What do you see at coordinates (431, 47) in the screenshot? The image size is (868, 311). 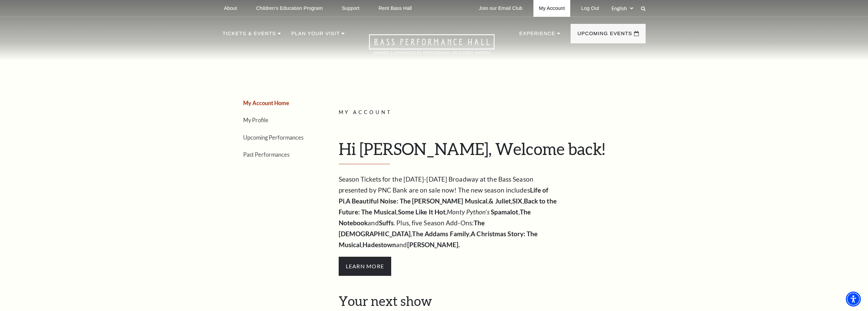 I see `a: Open this option` at bounding box center [431, 47].